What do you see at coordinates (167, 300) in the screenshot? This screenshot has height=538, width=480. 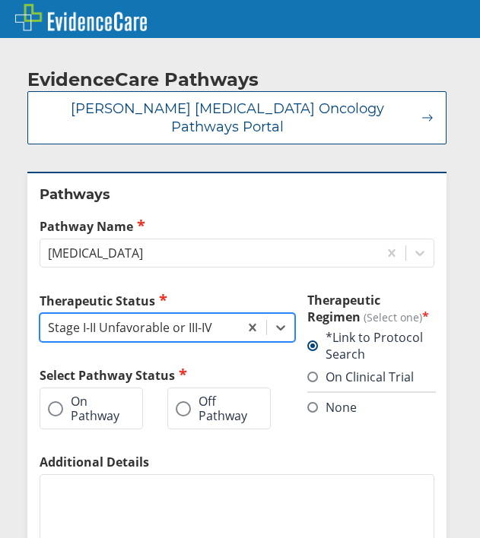 I see `label: Therapeutic Status` at bounding box center [167, 300].